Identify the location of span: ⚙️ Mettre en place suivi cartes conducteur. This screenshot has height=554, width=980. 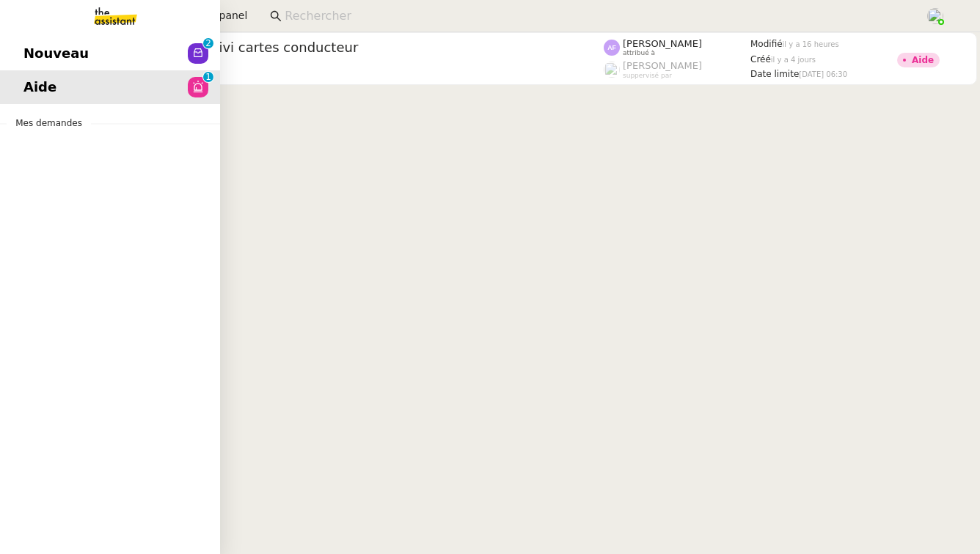
(340, 48).